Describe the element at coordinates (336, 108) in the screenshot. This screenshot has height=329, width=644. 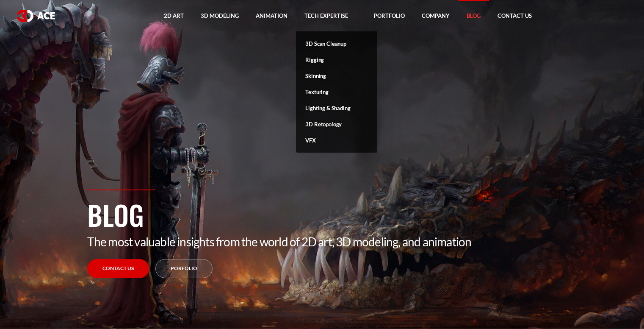
I see `a: Lighting & Shading` at that location.